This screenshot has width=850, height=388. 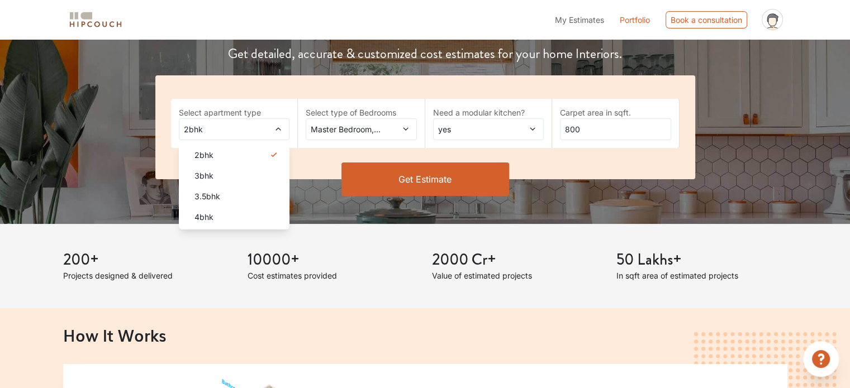 What do you see at coordinates (204, 217) in the screenshot?
I see `span: 4bhk` at bounding box center [204, 217].